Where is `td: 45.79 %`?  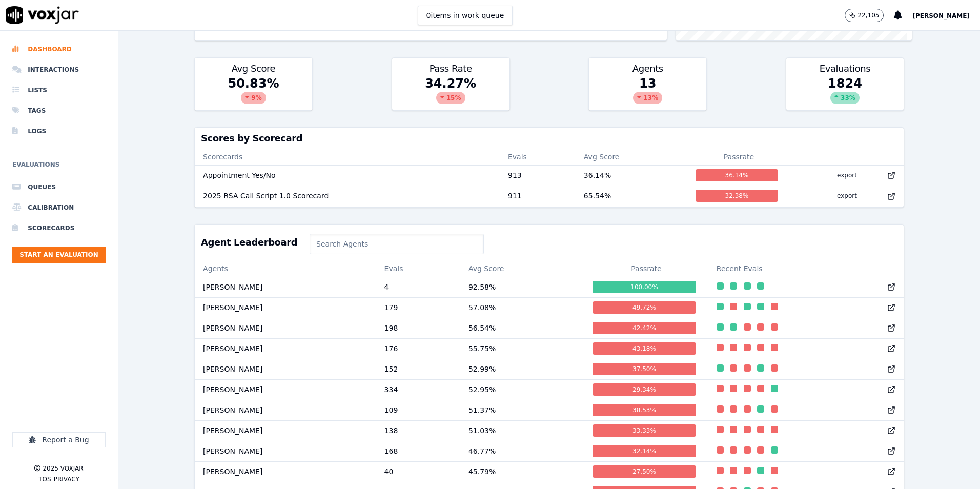
td: 45.79 % is located at coordinates (523, 472).